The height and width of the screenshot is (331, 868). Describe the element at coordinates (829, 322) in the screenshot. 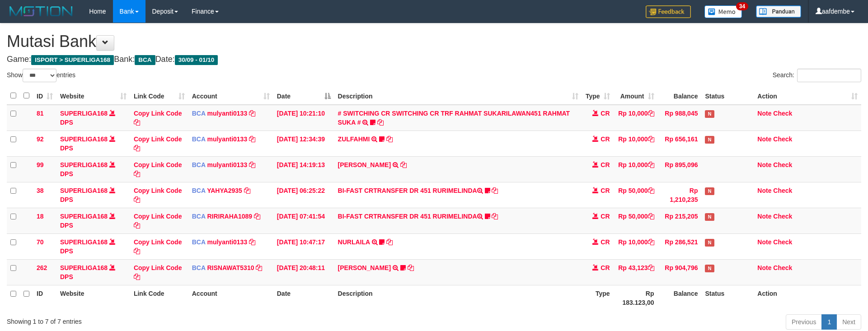

I see `a: 1` at that location.